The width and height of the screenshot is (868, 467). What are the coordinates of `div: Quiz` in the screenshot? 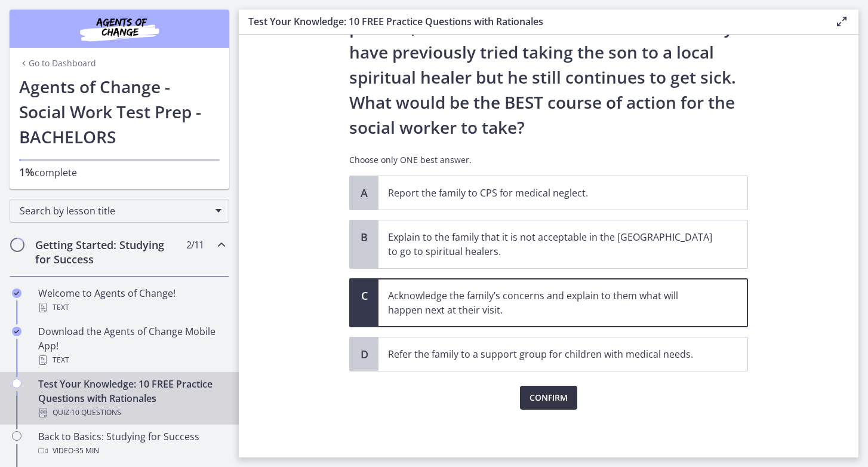 It's located at (131, 412).